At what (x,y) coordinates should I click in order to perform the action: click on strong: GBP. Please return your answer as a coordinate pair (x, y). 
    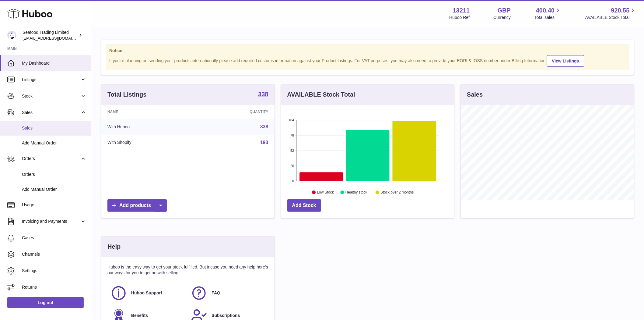
    Looking at the image, I should click on (505, 10).